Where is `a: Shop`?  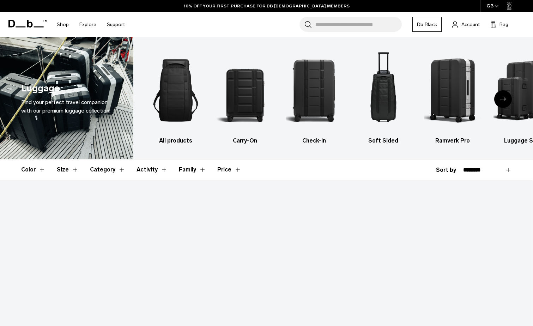 a: Shop is located at coordinates (63, 24).